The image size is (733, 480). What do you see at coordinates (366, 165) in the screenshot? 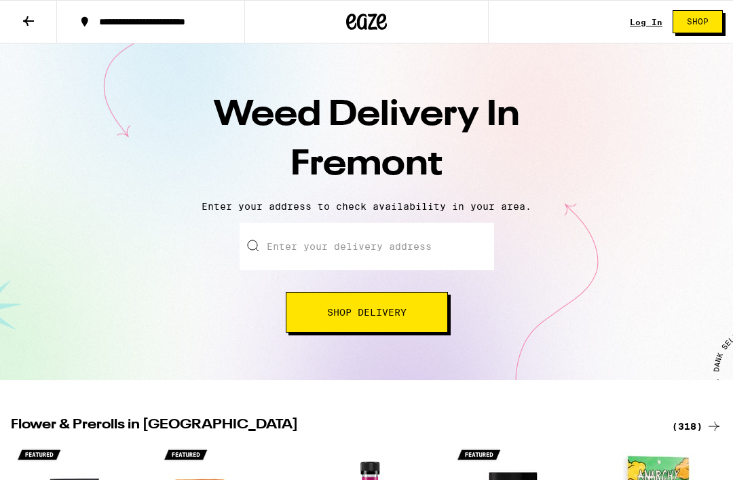
I see `span: Fremont` at bounding box center [366, 165].